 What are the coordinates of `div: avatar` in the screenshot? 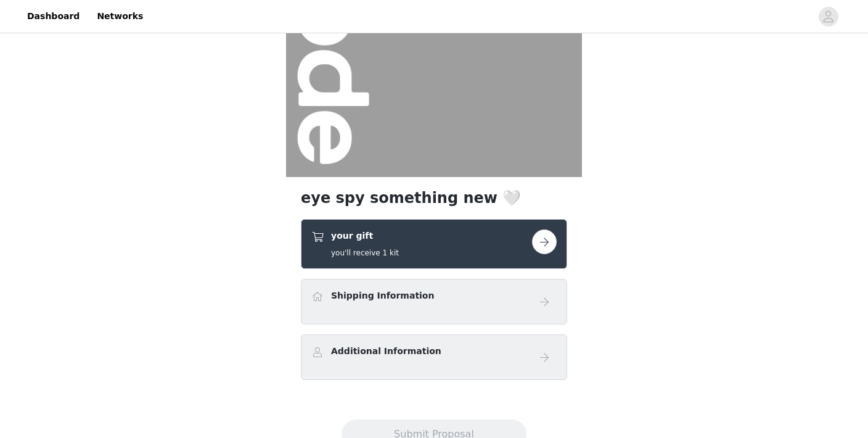 It's located at (828, 16).